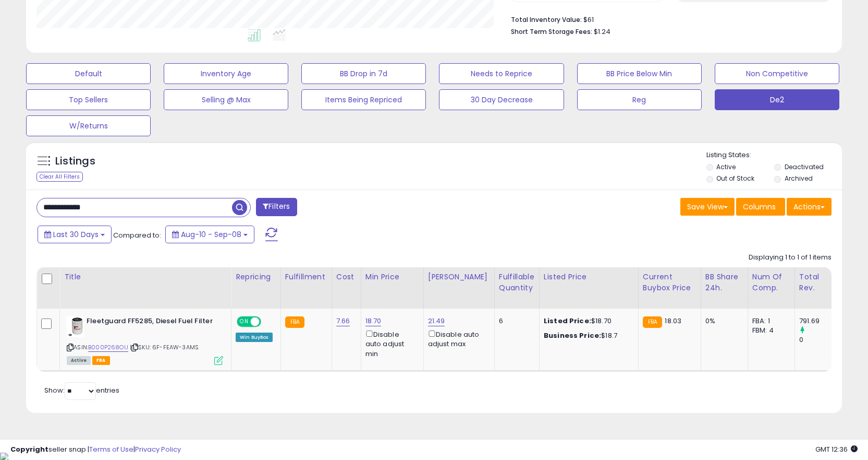 The image size is (868, 460). Describe the element at coordinates (640, 100) in the screenshot. I see `button: Reg` at that location.